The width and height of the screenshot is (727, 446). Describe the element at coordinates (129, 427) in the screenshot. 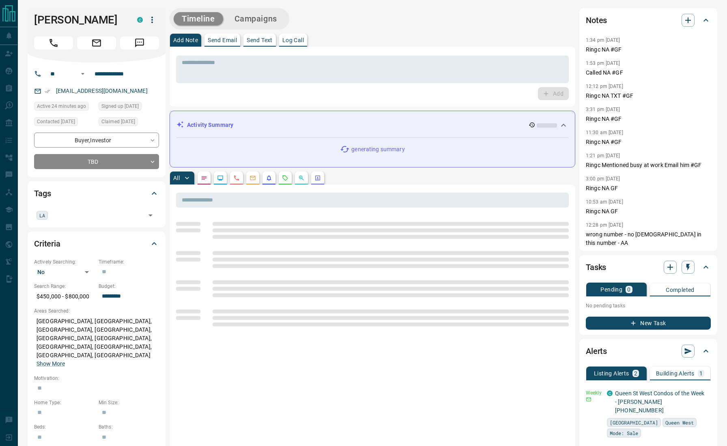

I see `p: Baths:` at that location.